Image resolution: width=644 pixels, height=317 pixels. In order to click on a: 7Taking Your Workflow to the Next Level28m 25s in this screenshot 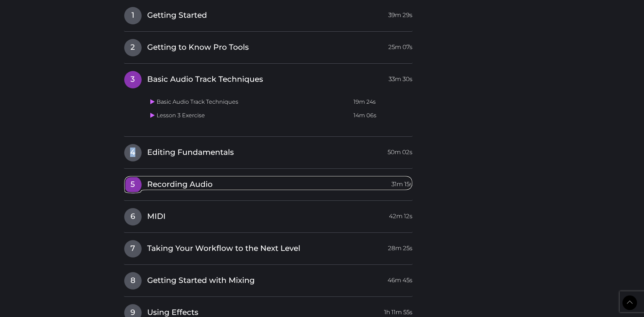, I will do `click(269, 247)`.